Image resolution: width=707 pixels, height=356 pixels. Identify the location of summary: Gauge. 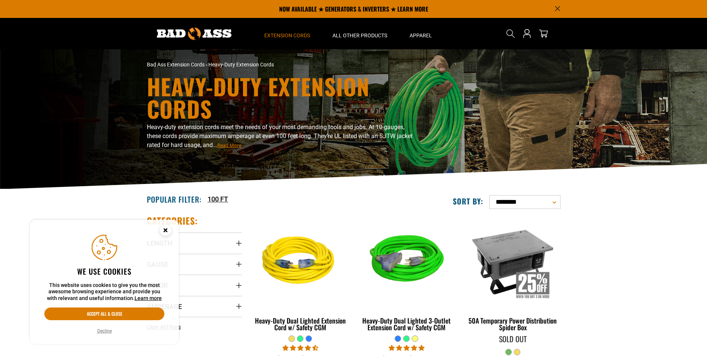
(194, 264).